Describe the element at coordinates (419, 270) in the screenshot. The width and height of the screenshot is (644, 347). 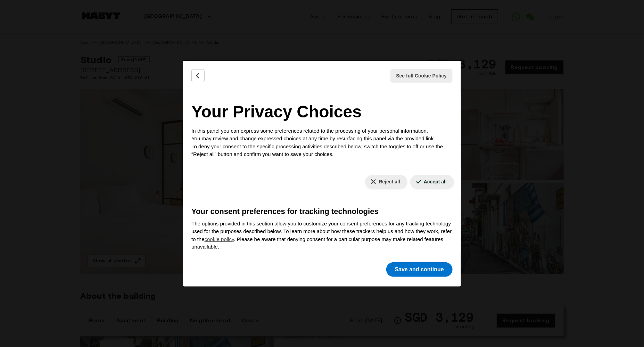
I see `button: Save and continue` at that location.